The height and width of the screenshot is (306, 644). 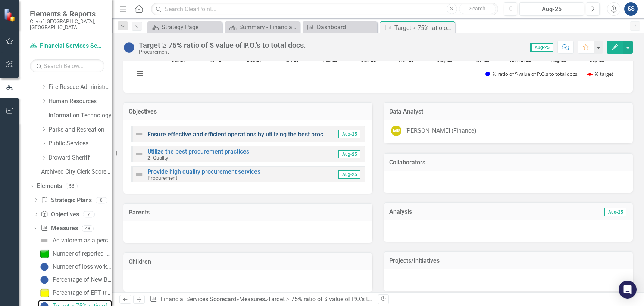 I want to click on div: 0, so click(x=102, y=200).